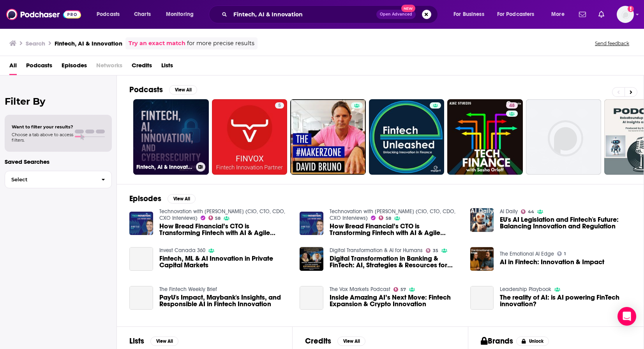 The height and width of the screenshot is (349, 644). I want to click on img: User Profile, so click(625, 15).